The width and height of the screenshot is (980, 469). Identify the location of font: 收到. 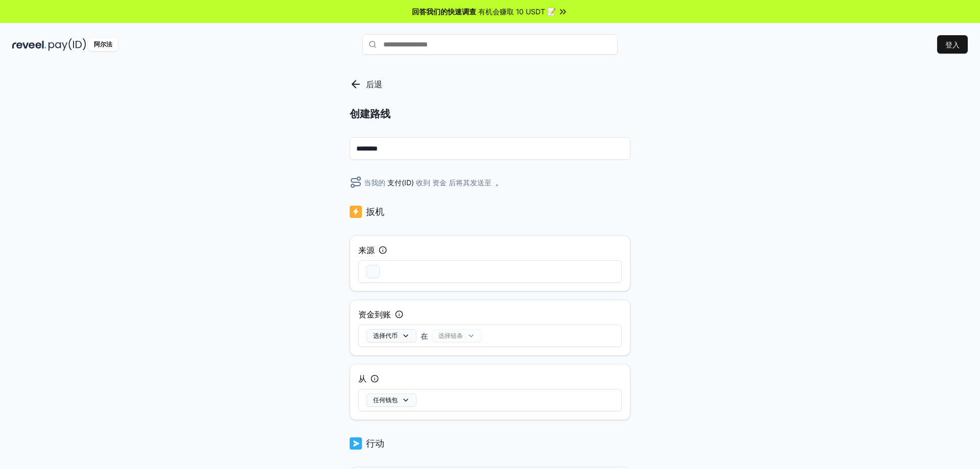
(423, 182).